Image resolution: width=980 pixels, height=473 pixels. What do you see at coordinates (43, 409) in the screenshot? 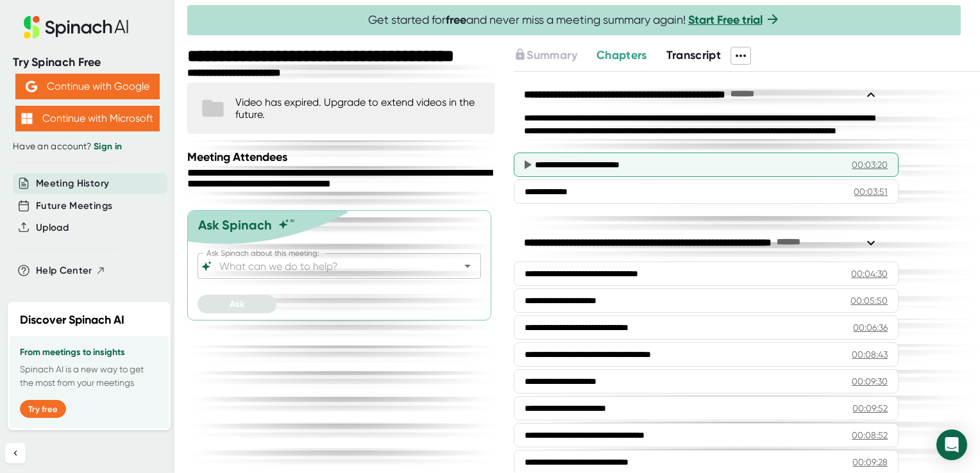
I see `button: Try free` at bounding box center [43, 409].